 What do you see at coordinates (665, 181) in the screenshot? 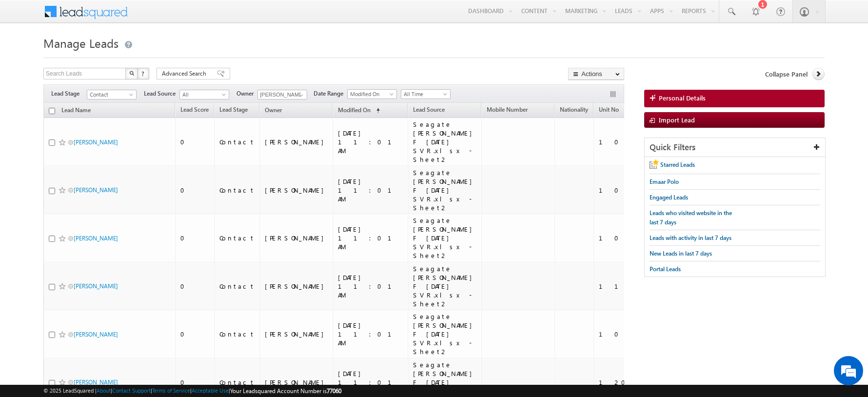
I see `span: Emaar Polo` at bounding box center [665, 181].